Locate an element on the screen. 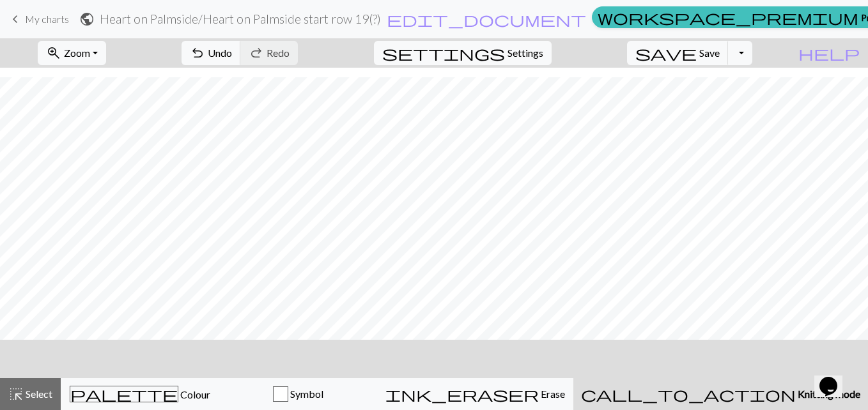 The width and height of the screenshot is (868, 410). span: save is located at coordinates (666, 53).